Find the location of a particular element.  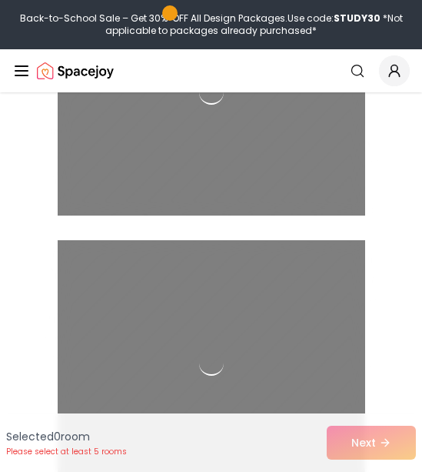

img: Spacejoy Logo is located at coordinates (75, 71).